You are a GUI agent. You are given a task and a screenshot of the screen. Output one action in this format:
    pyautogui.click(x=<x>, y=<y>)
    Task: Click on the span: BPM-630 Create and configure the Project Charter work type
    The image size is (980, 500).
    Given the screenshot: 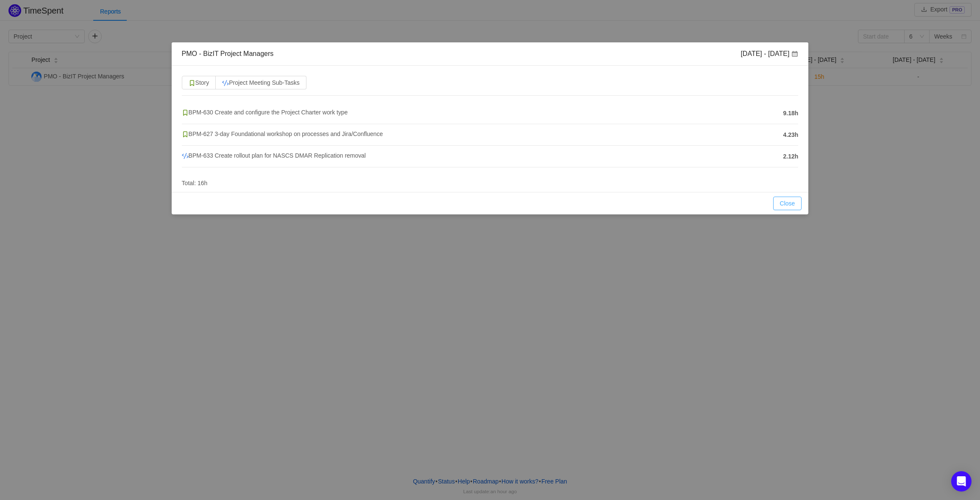 What is the action you would take?
    pyautogui.click(x=265, y=112)
    